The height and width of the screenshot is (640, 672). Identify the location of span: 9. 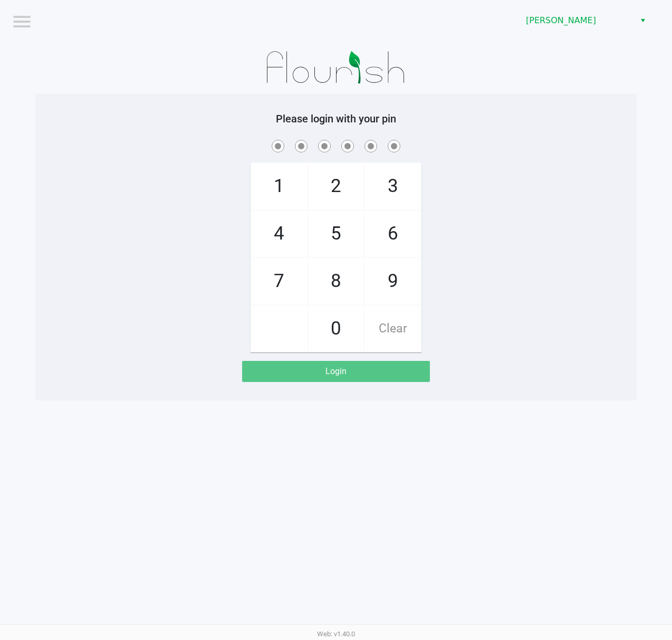
(393, 281).